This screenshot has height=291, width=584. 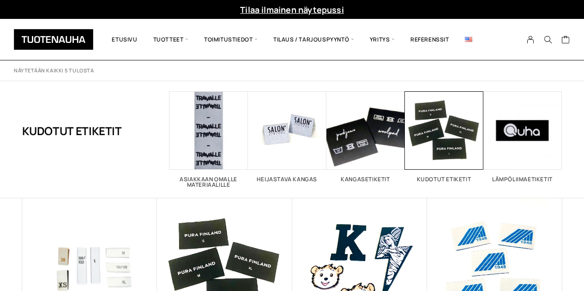 What do you see at coordinates (444, 180) in the screenshot?
I see `h2: Kudotut etiketit` at bounding box center [444, 180].